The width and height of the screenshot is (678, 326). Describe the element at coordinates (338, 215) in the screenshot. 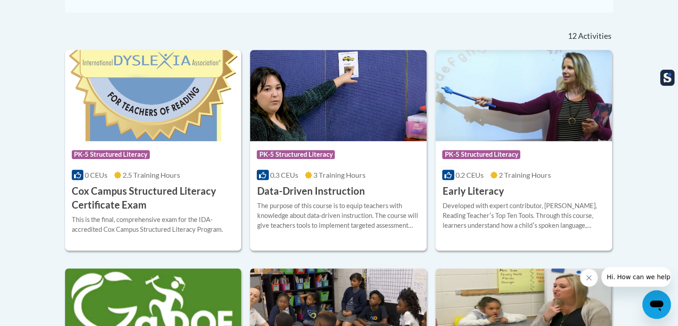

I see `div: The purpose of this course is to equip teachers with knowledge about data-driven instruction. The...` at that location.